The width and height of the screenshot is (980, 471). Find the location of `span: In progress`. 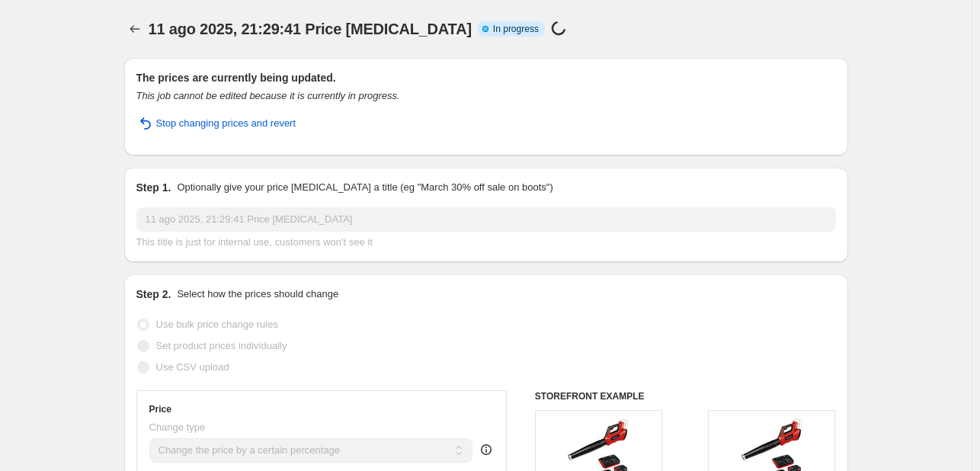

span: In progress is located at coordinates (516, 29).